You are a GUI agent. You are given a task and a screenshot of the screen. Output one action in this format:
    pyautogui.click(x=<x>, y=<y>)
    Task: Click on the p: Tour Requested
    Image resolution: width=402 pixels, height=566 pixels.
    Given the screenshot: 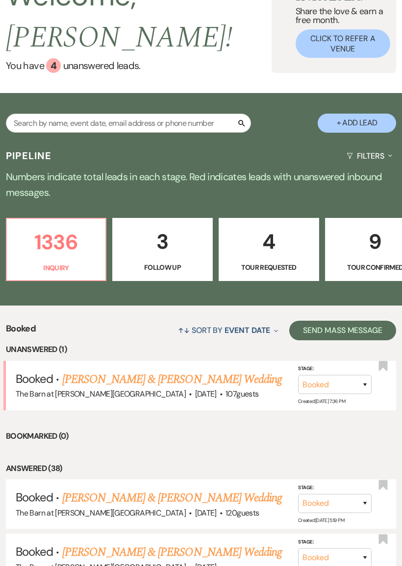 What is the action you would take?
    pyautogui.click(x=268, y=268)
    